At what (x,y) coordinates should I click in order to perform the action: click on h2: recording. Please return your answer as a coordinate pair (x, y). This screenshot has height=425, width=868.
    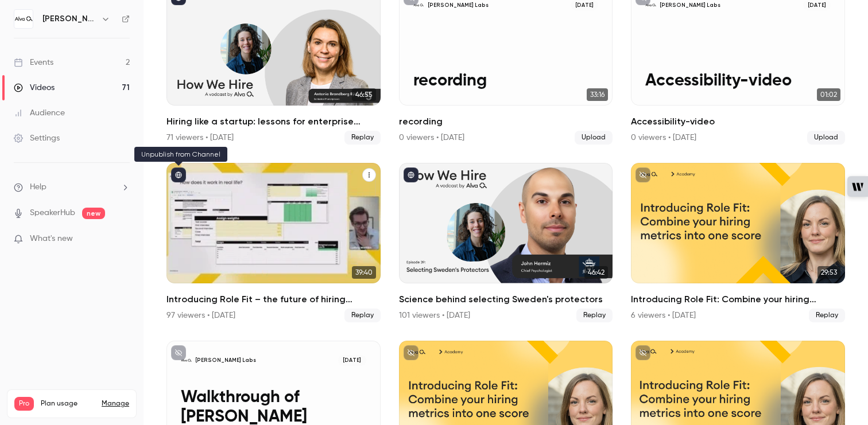
    Looking at the image, I should click on (506, 122).